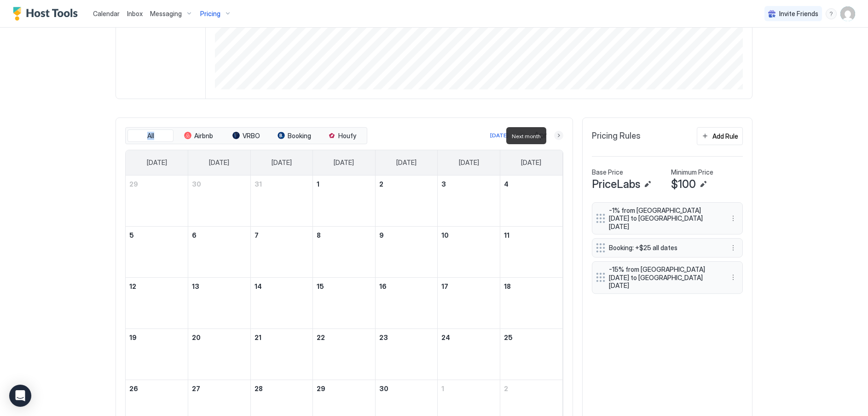 Image resolution: width=868 pixels, height=416 pixels. I want to click on a: April 27, 2026, so click(219, 388).